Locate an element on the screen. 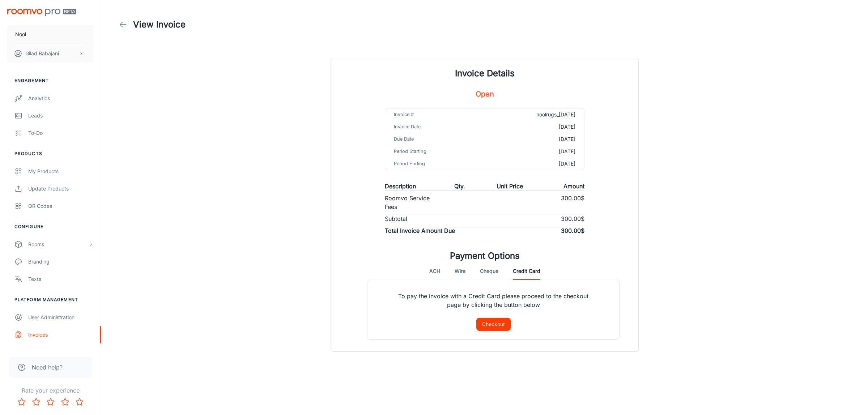 Image resolution: width=868 pixels, height=415 pixels. p: Rate your experience is located at coordinates (50, 390).